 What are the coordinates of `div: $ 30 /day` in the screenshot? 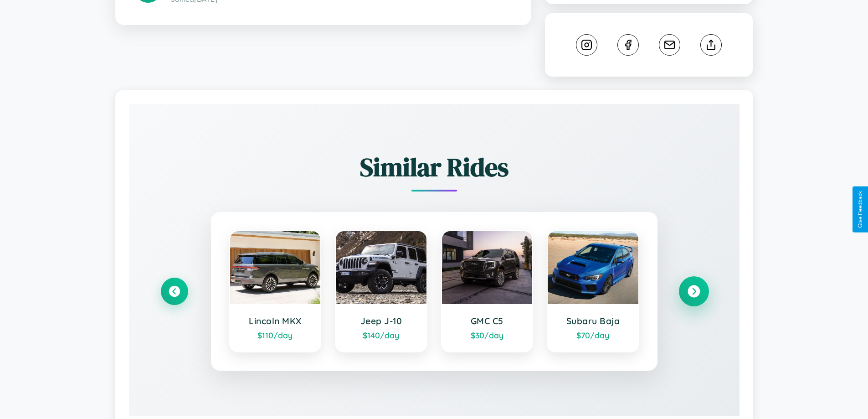 It's located at (487, 335).